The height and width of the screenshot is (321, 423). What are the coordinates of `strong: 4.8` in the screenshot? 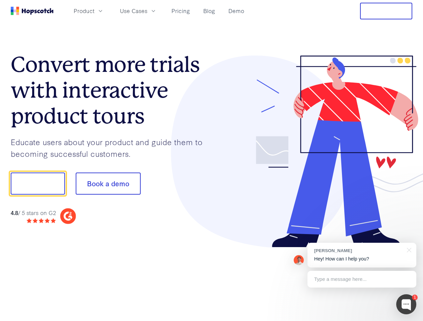 It's located at (14, 213).